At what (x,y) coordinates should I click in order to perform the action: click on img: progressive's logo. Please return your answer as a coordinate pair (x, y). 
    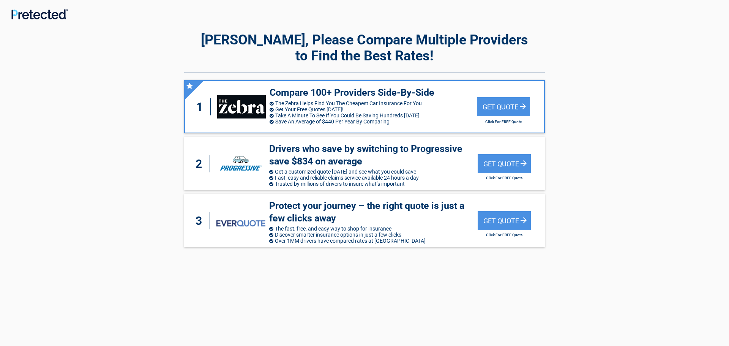
    Looking at the image, I should click on (241, 164).